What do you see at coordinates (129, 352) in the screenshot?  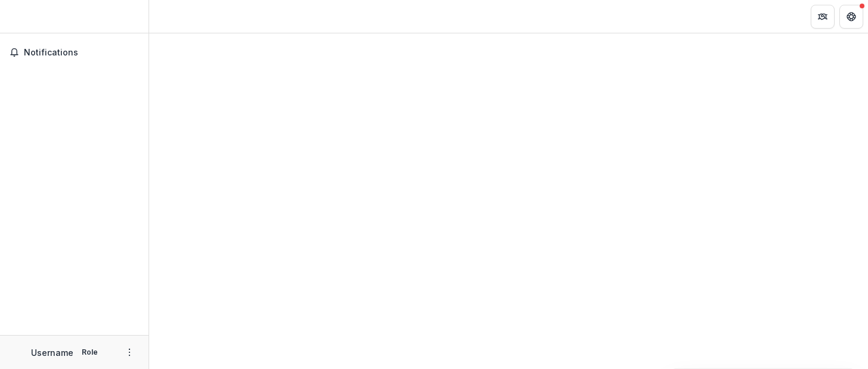 I see `button: More` at bounding box center [129, 352].